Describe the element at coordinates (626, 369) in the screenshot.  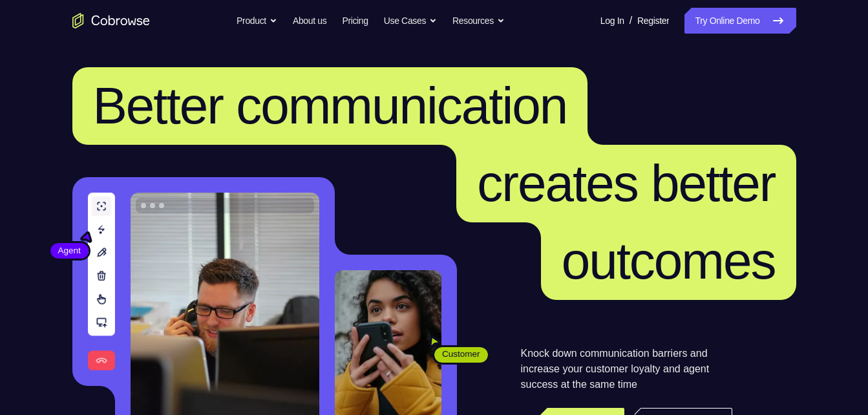
I see `p: Knock down communication barriers and increase your customer loyalty and agent success at the sam...` at that location.